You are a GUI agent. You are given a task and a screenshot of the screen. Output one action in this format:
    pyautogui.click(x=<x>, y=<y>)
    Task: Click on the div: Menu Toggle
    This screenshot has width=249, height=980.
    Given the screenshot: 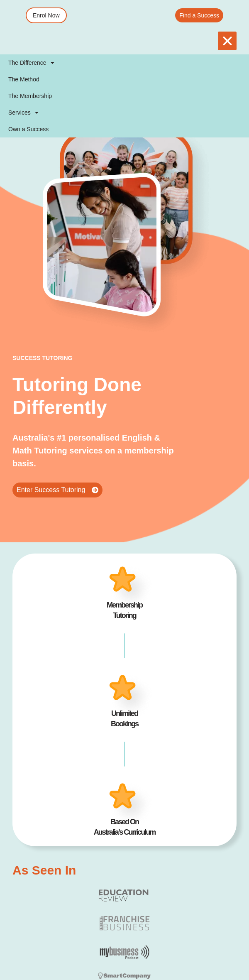 What is the action you would take?
    pyautogui.click(x=227, y=40)
    